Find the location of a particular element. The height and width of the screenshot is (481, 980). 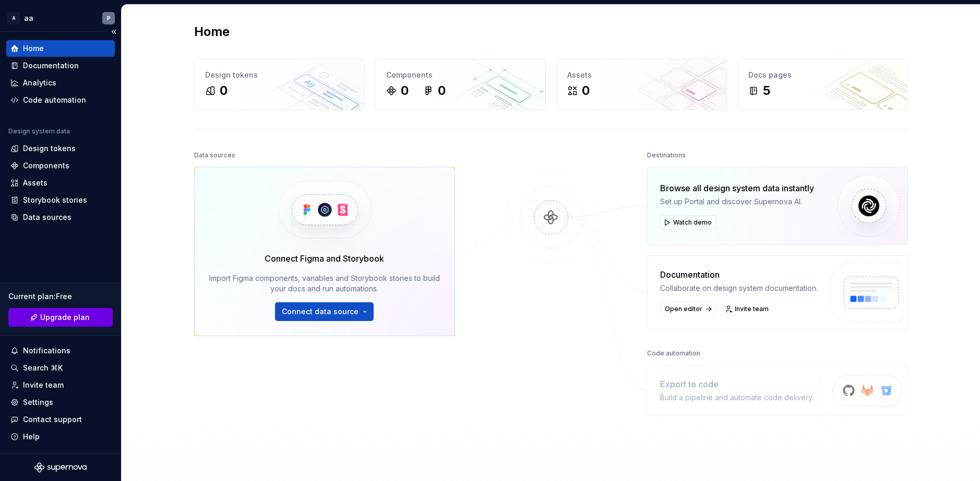

a: Data sources is located at coordinates (61, 217).